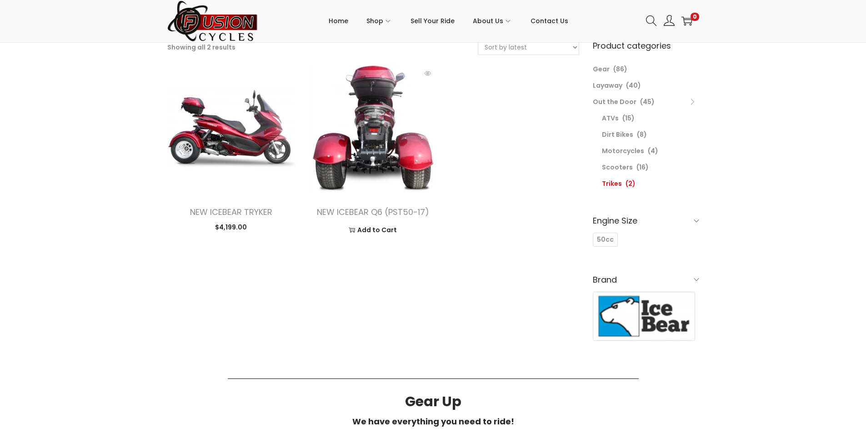 Image resolution: width=866 pixels, height=433 pixels. I want to click on a: NEW ICEBEAR Q6 (PST50-17), so click(373, 212).